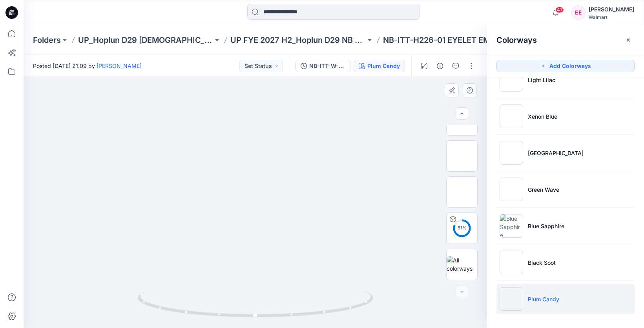 The image size is (644, 328). Describe the element at coordinates (450, 40) in the screenshot. I see `p: NB-ITT-H226-01 EYELET EMB TRIANGLE BRALETTE` at that location.